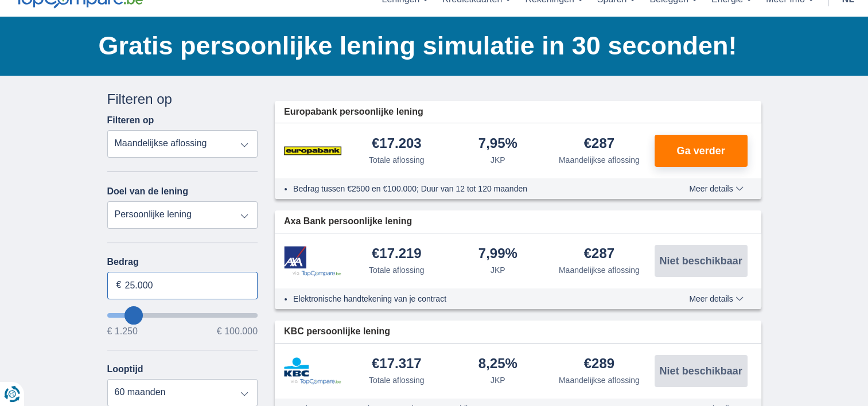  What do you see at coordinates (397, 144) in the screenshot?
I see `div: €17.203` at bounding box center [397, 144].